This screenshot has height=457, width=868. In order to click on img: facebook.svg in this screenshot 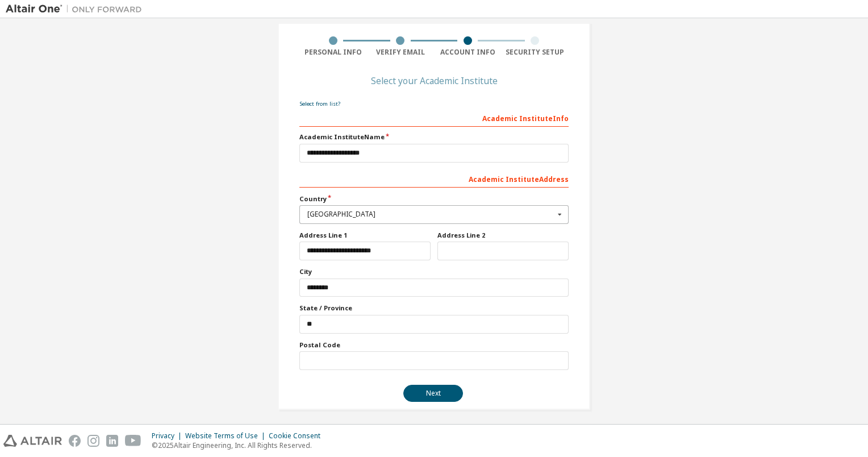, I will do `click(75, 441)`.